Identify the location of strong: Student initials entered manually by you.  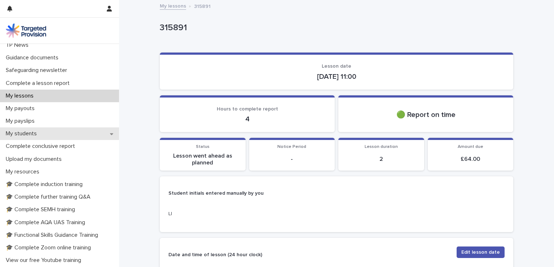
(216, 194).